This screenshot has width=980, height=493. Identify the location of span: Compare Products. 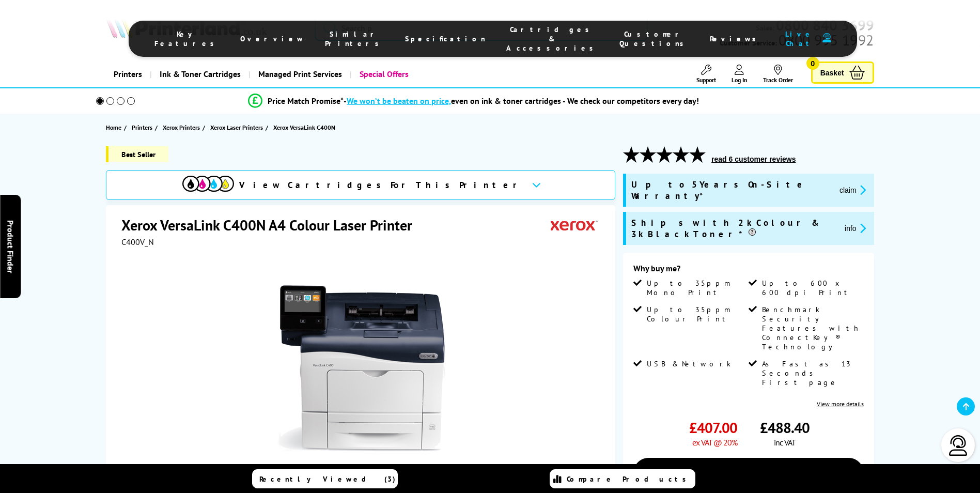
(630, 479).